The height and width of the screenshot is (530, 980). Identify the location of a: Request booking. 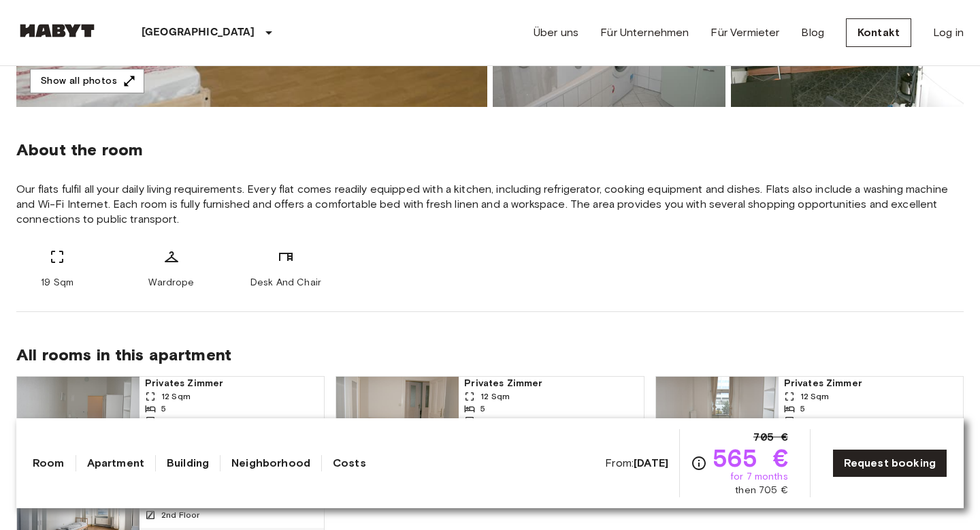
(890, 463).